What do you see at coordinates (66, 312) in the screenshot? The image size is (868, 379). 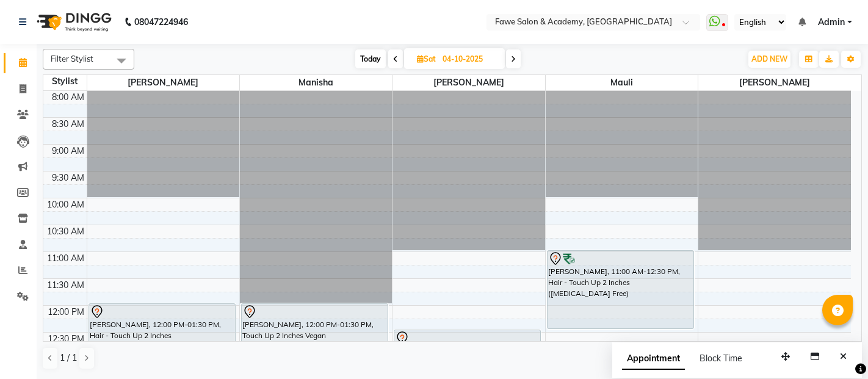 I see `div: 12:00 PM` at bounding box center [66, 312].